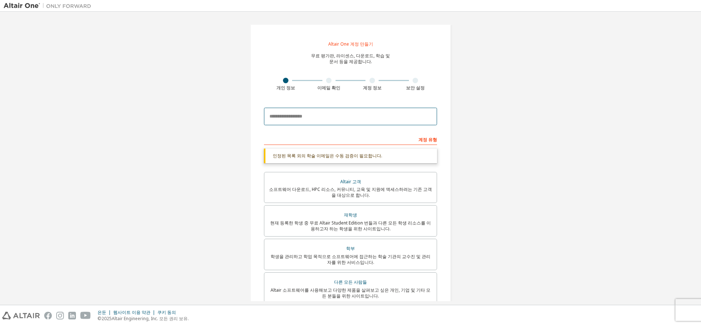  I want to click on img: 알타이르 원, so click(49, 6).